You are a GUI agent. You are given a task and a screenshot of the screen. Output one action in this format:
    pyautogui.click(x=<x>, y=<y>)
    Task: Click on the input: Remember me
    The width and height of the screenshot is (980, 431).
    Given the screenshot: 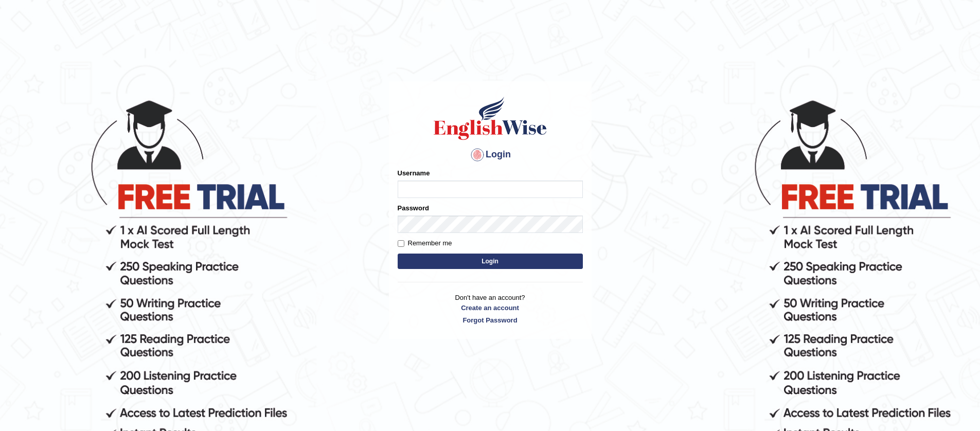 What is the action you would take?
    pyautogui.click(x=401, y=243)
    